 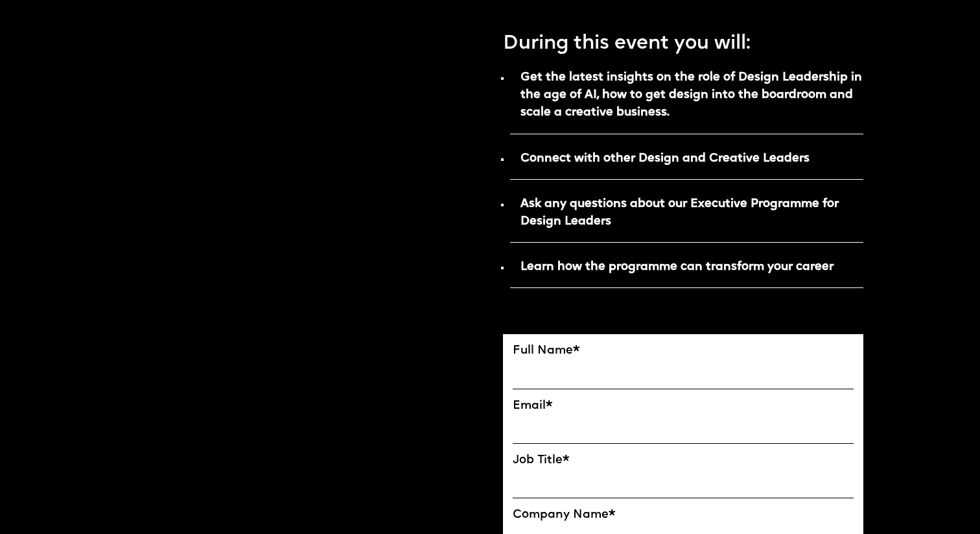 What do you see at coordinates (676, 266) in the screenshot?
I see `strong: Learn how the programme can transform your career` at bounding box center [676, 266].